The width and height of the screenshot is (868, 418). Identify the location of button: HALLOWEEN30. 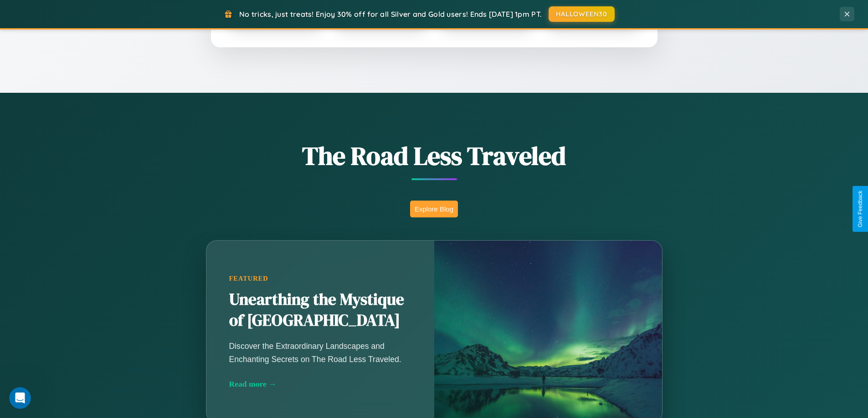
(581, 14).